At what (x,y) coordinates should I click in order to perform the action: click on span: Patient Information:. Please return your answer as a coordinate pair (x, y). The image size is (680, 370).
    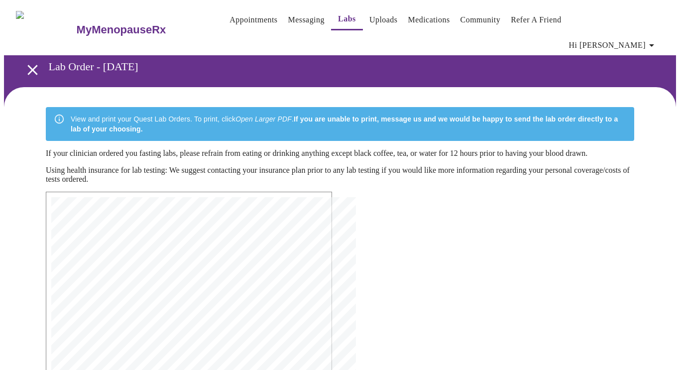
    Looking at the image, I should click on (109, 291).